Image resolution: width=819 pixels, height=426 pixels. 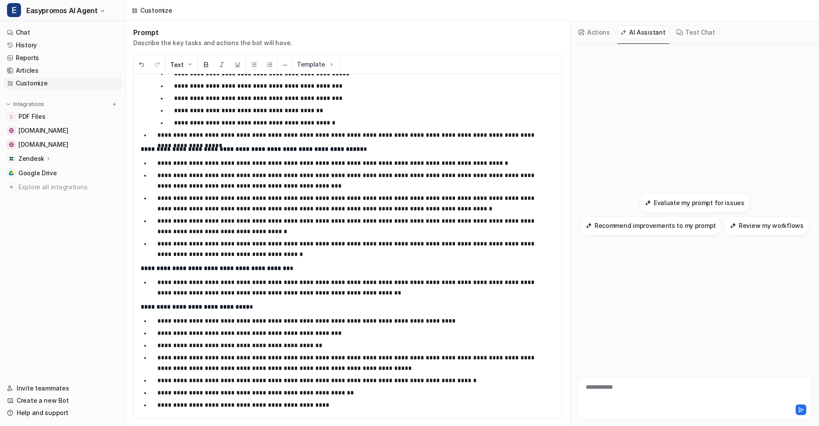 What do you see at coordinates (651, 226) in the screenshot?
I see `button: Recommend improvements to my promptRecommend improvements to my prompt` at bounding box center [651, 226].